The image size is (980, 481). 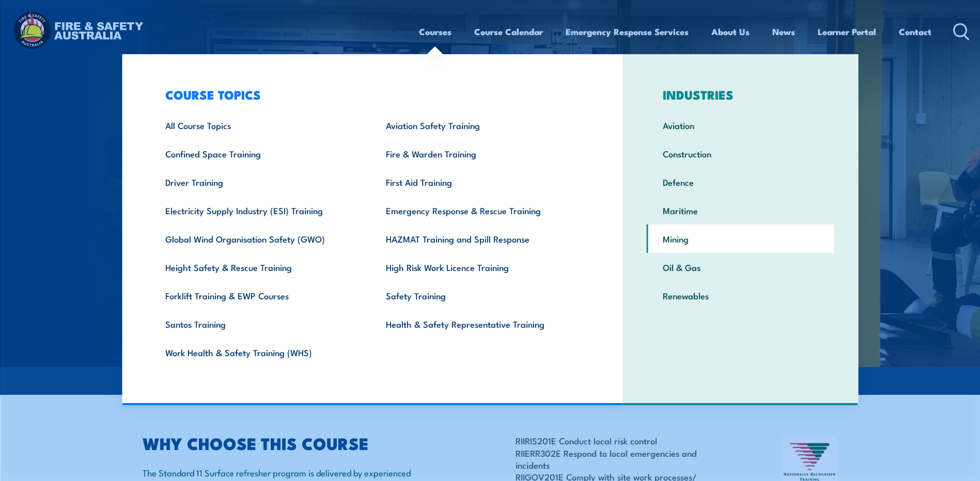 What do you see at coordinates (741, 295) in the screenshot?
I see `a: Renewables` at bounding box center [741, 295].